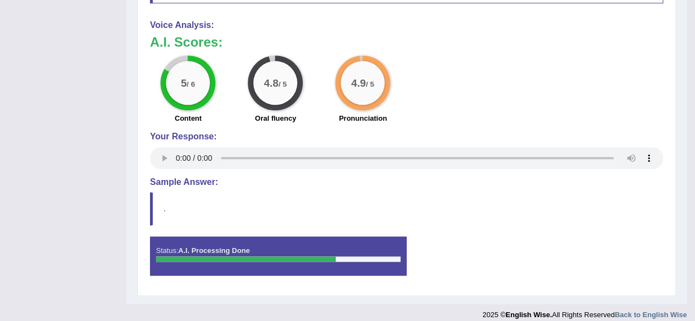 The width and height of the screenshot is (695, 321). I want to click on label: Oral fluency, so click(275, 118).